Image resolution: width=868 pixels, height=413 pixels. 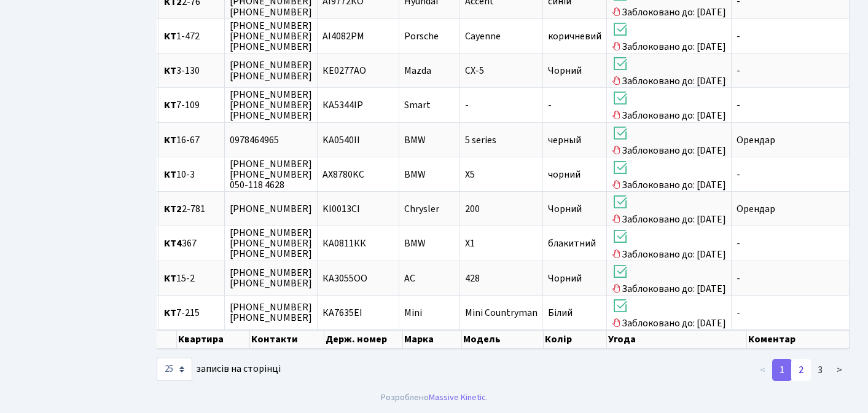 I want to click on b: КТ4, so click(x=173, y=243).